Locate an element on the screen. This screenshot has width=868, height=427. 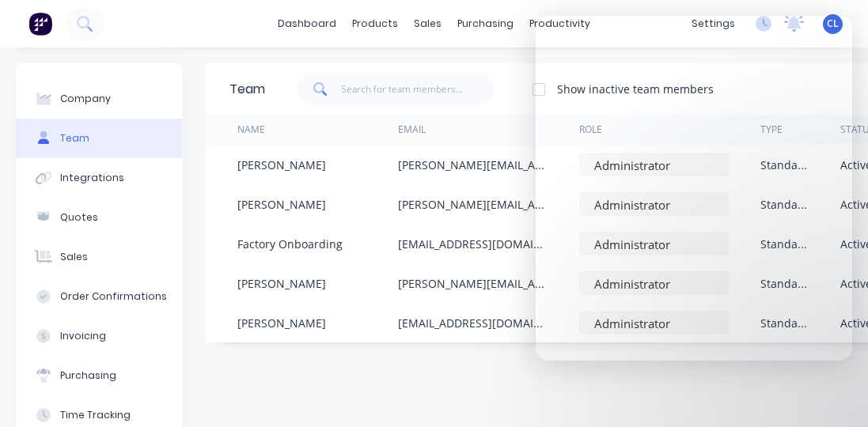
div: Order Confirmations is located at coordinates (113, 296).